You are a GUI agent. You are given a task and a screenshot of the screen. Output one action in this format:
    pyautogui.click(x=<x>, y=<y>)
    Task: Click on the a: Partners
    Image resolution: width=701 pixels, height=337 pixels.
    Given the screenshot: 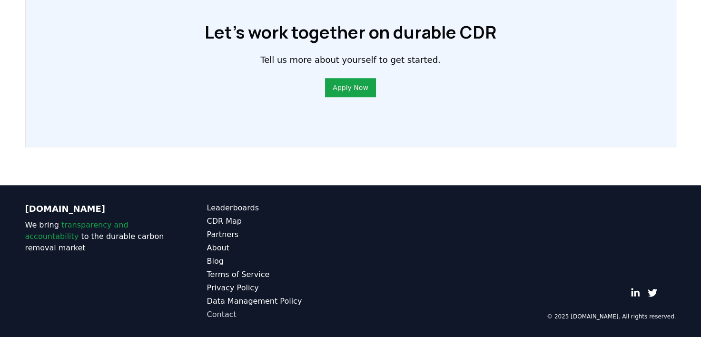 What is the action you would take?
    pyautogui.click(x=279, y=235)
    